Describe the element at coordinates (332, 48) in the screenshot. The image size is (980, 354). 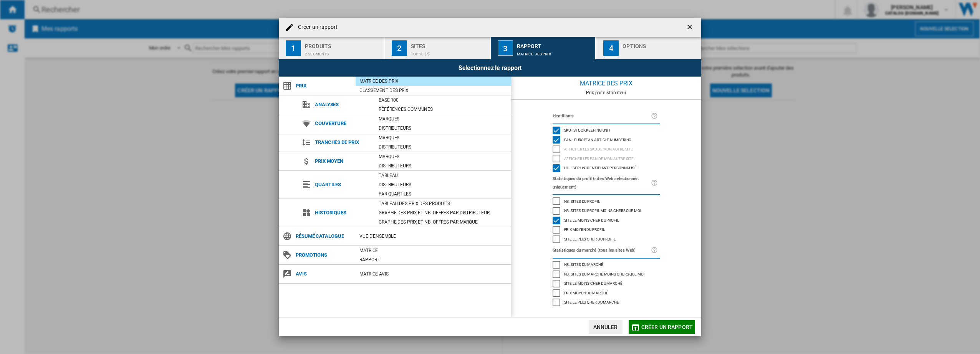
I see `button: 1 Produits 2 segments` at that location.